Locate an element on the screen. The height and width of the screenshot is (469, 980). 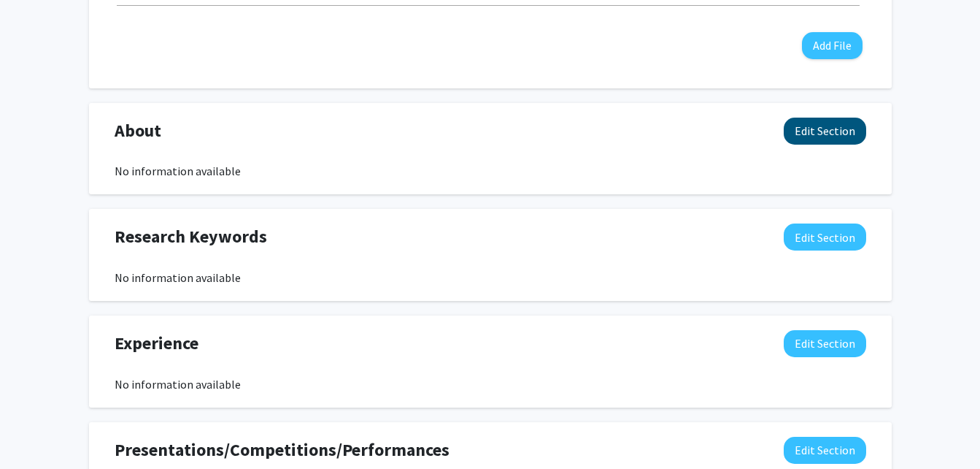
span: Research Keywords is located at coordinates (191, 237).